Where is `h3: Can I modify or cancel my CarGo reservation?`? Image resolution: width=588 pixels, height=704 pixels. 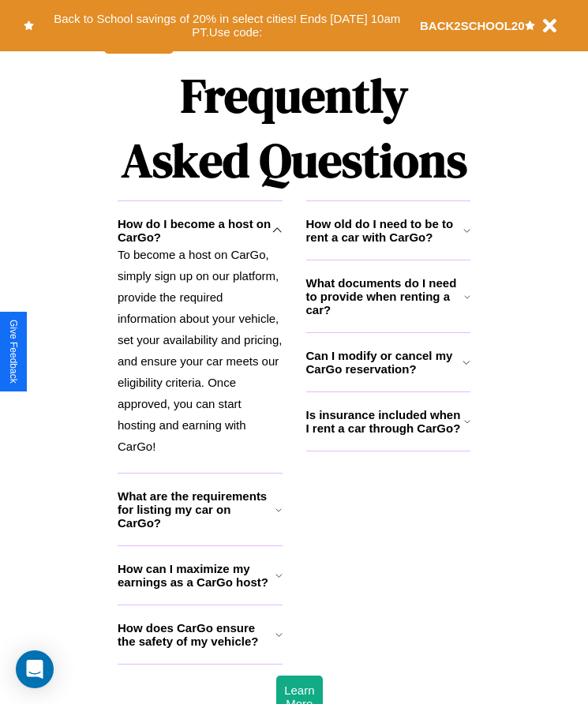 h3: Can I modify or cancel my CarGo reservation? is located at coordinates (384, 363).